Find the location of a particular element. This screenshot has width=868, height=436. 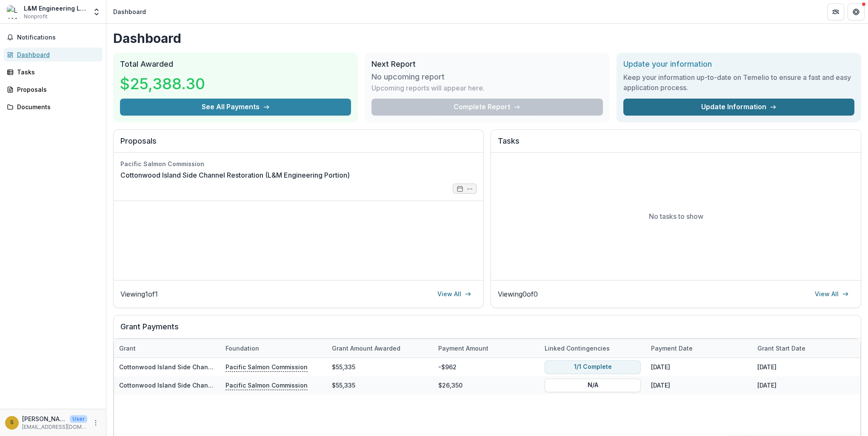

a: Proposals is located at coordinates (53, 89).